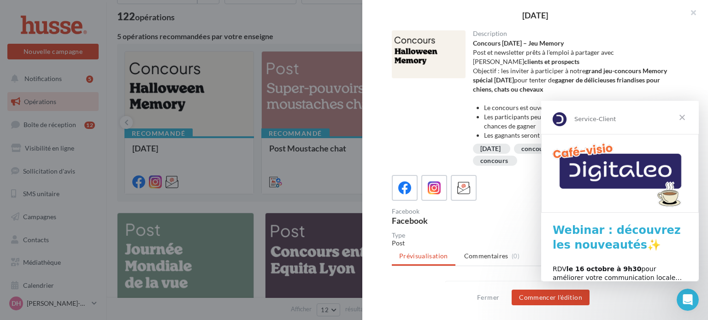 The width and height of the screenshot is (708, 320). What do you see at coordinates (18, 18) in the screenshot?
I see `img: Profile image for Service-Client` at bounding box center [18, 18].